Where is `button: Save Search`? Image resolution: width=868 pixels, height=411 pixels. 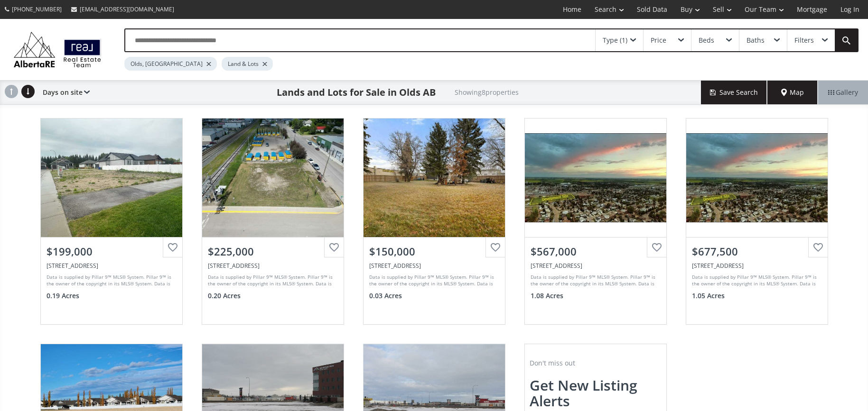 button: Save Search is located at coordinates (734, 92).